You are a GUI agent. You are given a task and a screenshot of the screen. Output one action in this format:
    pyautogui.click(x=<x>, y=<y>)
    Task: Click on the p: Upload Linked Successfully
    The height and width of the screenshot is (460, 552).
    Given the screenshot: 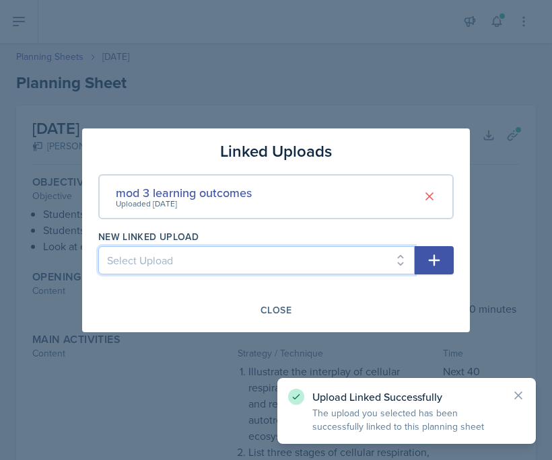 What is the action you would take?
    pyautogui.click(x=406, y=397)
    